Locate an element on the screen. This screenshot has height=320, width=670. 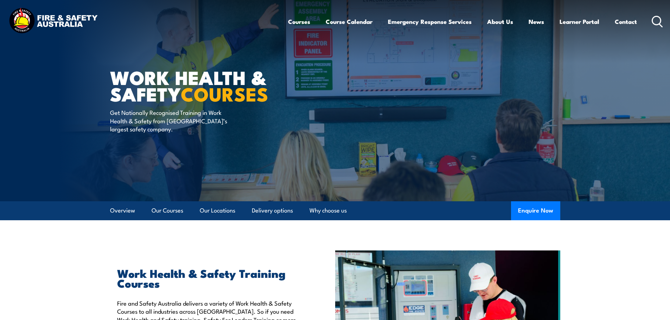
a: Delivery options is located at coordinates (272, 211).